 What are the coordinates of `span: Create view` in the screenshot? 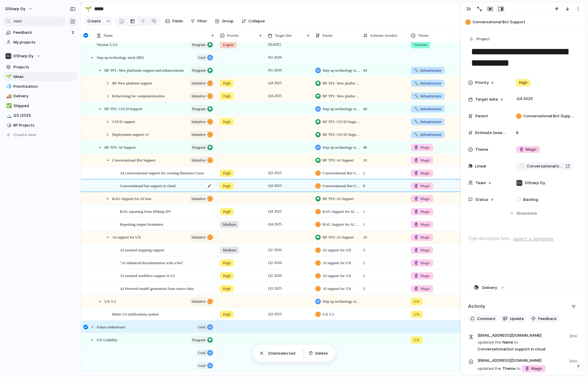 It's located at (25, 135).